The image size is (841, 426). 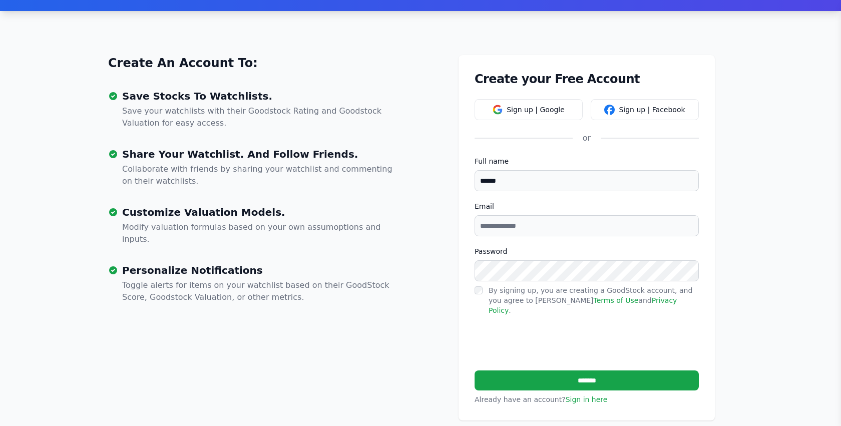 What do you see at coordinates (261, 233) in the screenshot?
I see `p: Modify valuation formulas based on your own assumoptions and inputs.` at bounding box center [261, 233].